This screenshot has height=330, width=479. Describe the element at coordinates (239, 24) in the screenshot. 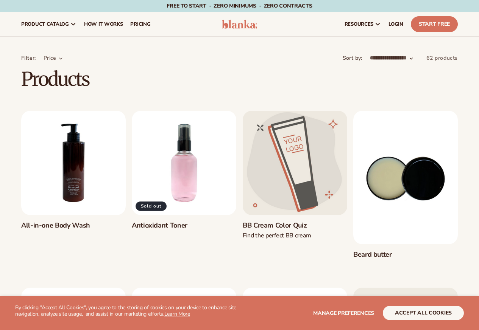

I see `img: logo` at that location.